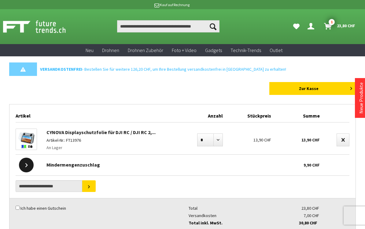  What do you see at coordinates (299, 163) in the screenshot?
I see `div: 9,90 CHF` at bounding box center [299, 163].